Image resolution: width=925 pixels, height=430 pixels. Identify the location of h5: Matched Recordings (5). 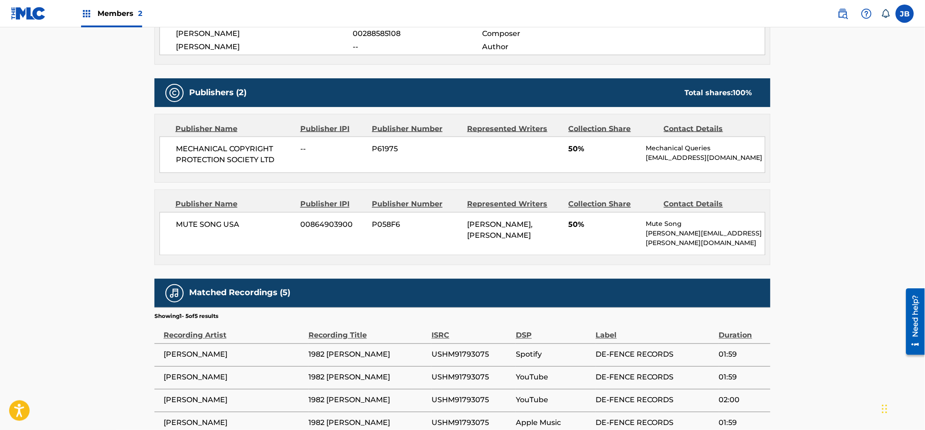
(240, 293).